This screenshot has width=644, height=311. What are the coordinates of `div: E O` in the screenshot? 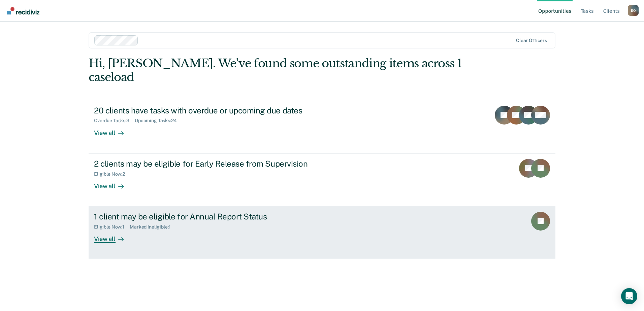 It's located at (633, 10).